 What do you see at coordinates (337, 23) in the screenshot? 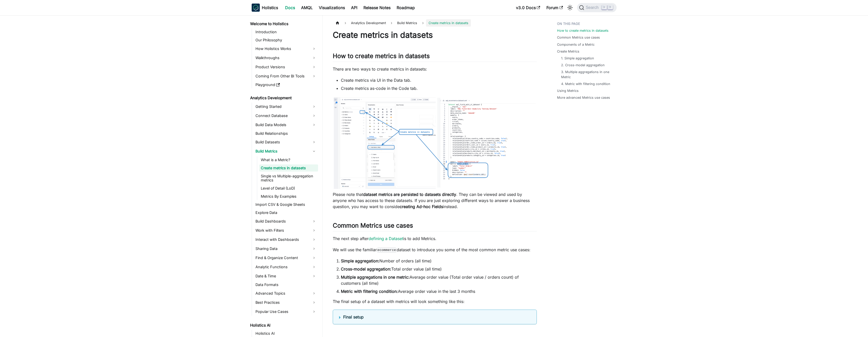
I see `a: Home page` at bounding box center [337, 23].